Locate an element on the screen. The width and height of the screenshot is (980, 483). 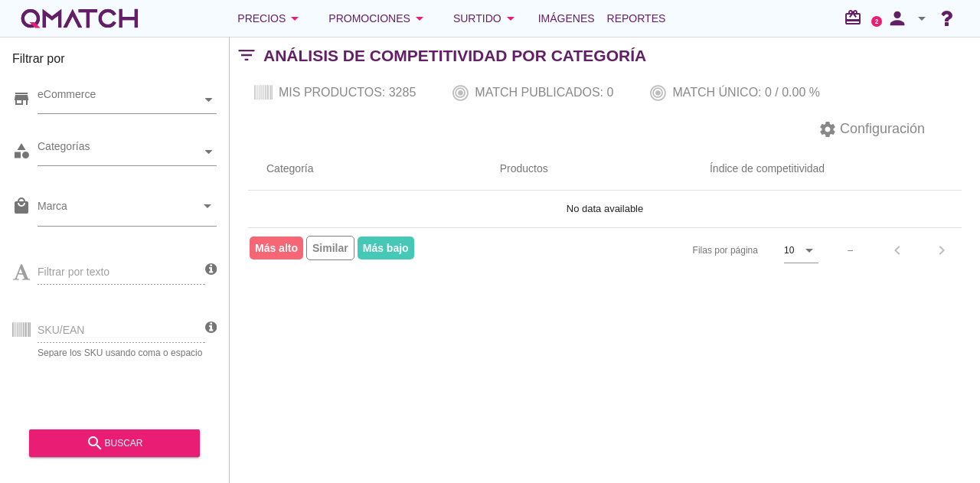
i: person is located at coordinates (897, 19).